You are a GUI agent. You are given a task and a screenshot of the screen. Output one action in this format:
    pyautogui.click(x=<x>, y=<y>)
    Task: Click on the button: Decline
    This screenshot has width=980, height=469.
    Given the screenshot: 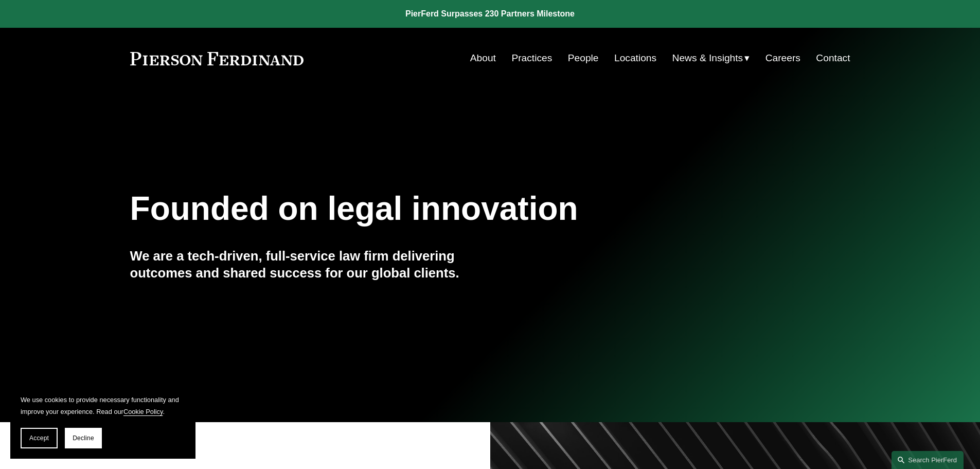 What is the action you would take?
    pyautogui.click(x=83, y=438)
    